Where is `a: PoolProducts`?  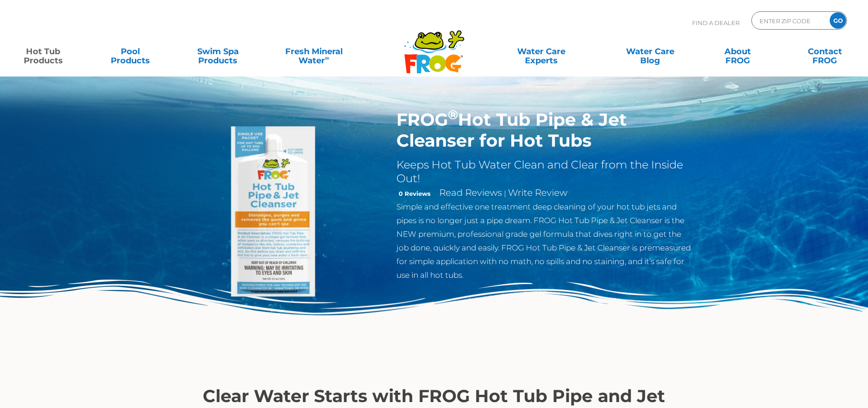 a: PoolProducts is located at coordinates (130, 51).